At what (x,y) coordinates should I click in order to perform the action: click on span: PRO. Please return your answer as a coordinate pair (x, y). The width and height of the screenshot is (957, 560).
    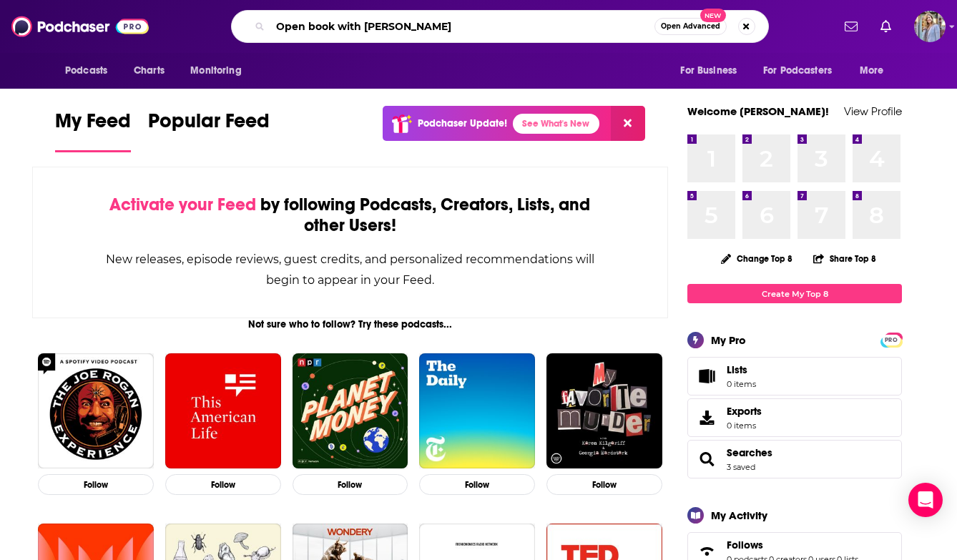
    Looking at the image, I should click on (892, 339).